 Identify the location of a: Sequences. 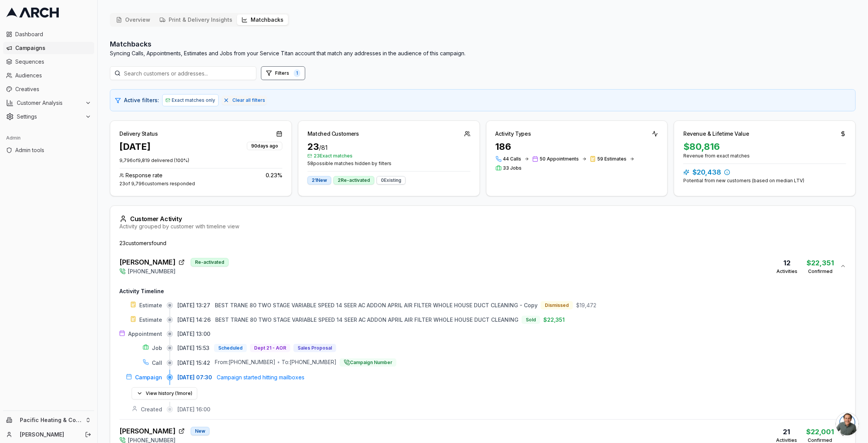
(49, 62).